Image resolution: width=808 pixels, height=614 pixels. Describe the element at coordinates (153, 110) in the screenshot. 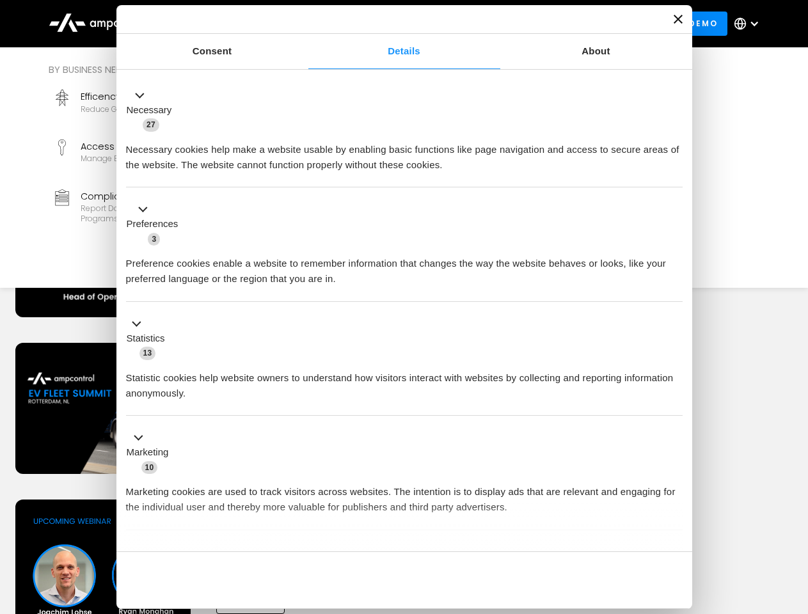

I see `button: Necessary (27)` at that location.